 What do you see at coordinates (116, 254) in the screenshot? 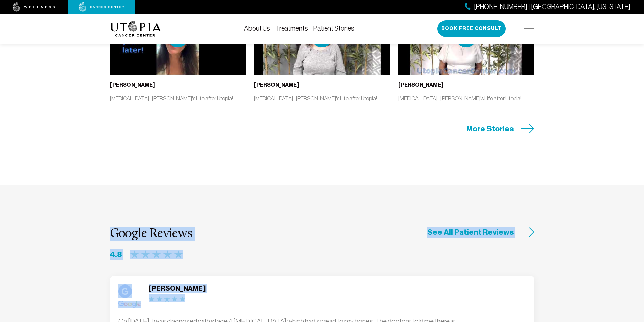
I see `span: 4.8` at bounding box center [116, 254].